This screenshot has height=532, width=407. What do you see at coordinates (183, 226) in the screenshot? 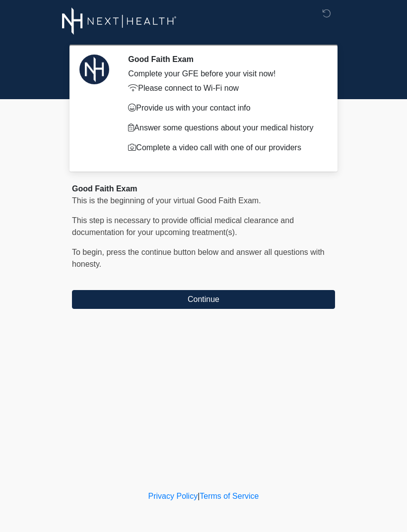
I see `span: This step is necessary to provide official medical clearance and documentation for your upcoming ...` at bounding box center [183, 226].